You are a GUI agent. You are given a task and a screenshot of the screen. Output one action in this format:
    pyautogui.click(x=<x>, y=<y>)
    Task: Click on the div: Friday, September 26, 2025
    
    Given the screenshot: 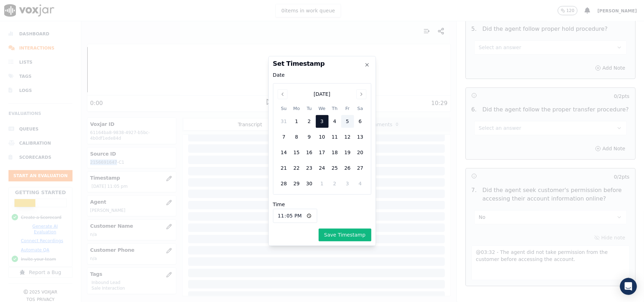 What is the action you would take?
    pyautogui.click(x=347, y=168)
    